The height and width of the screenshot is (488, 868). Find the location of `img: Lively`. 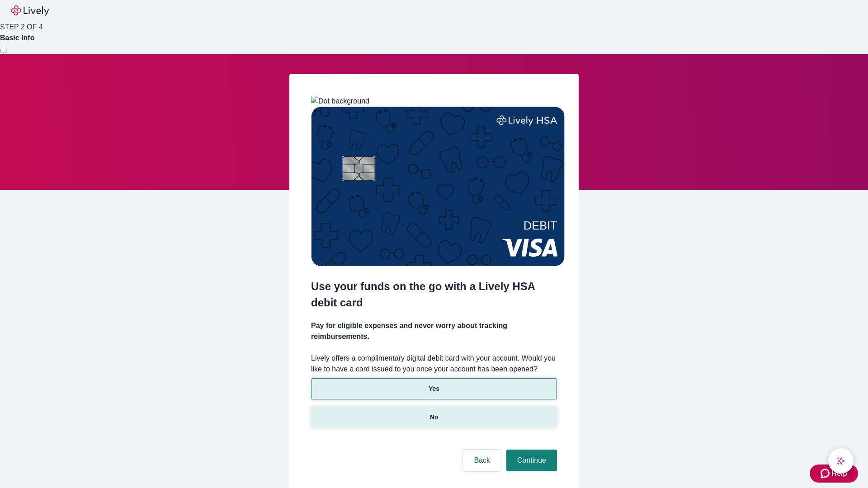

img: Lively is located at coordinates (30, 11).